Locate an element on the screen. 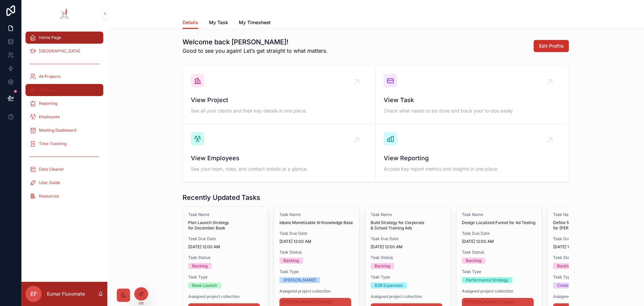  span: User Guide is located at coordinates (50, 183).